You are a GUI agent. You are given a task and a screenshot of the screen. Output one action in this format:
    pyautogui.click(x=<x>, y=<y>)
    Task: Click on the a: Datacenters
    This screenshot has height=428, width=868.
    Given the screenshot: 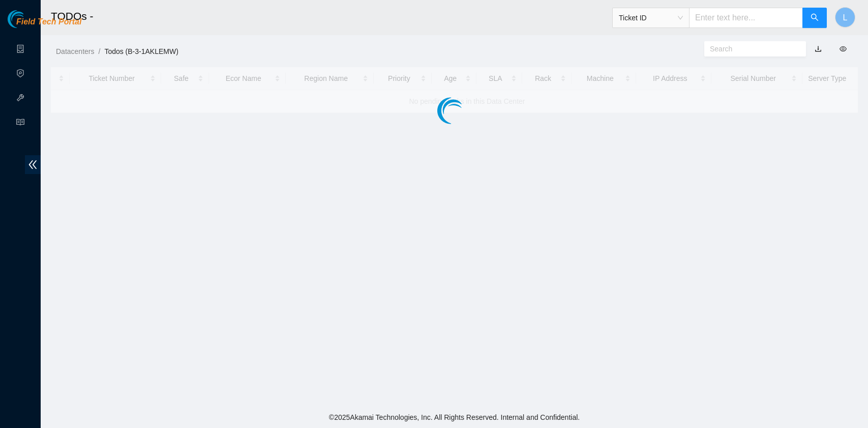 What is the action you would take?
    pyautogui.click(x=75, y=52)
    